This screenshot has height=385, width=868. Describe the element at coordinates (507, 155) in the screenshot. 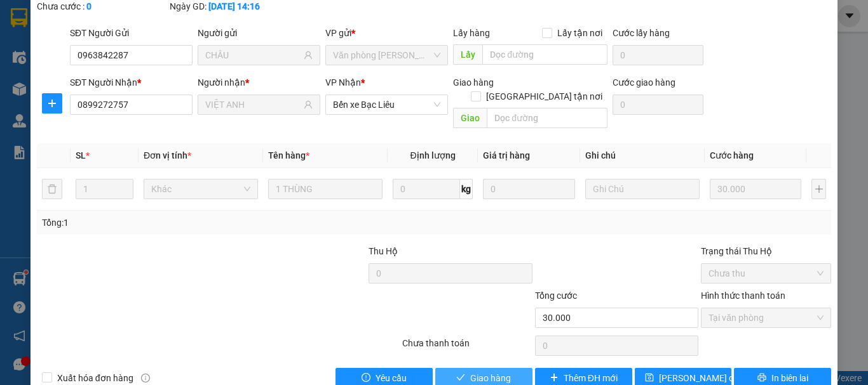

I see `span: Giá trị hàng` at that location.